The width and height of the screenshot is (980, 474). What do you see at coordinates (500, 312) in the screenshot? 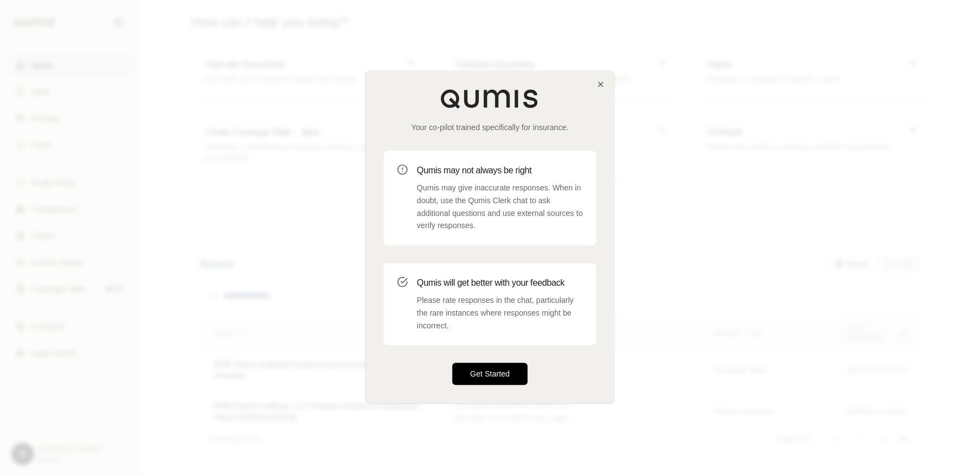
I see `p: Please rate responses in the chat, particularly the rare instances where responses might be incor...` at bounding box center [500, 312].